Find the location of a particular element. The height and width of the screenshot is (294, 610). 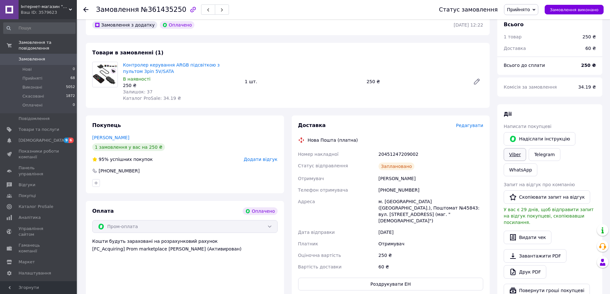

div: Замовлення з додатку is located at coordinates (124, 25).